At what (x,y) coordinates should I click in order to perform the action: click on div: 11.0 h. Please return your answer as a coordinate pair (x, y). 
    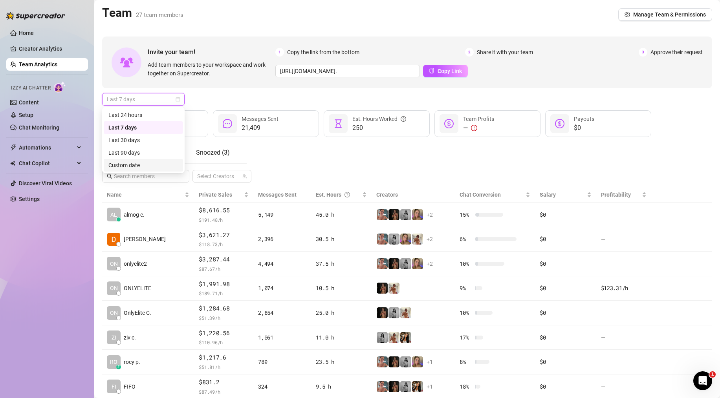
    Looking at the image, I should click on (341, 338).